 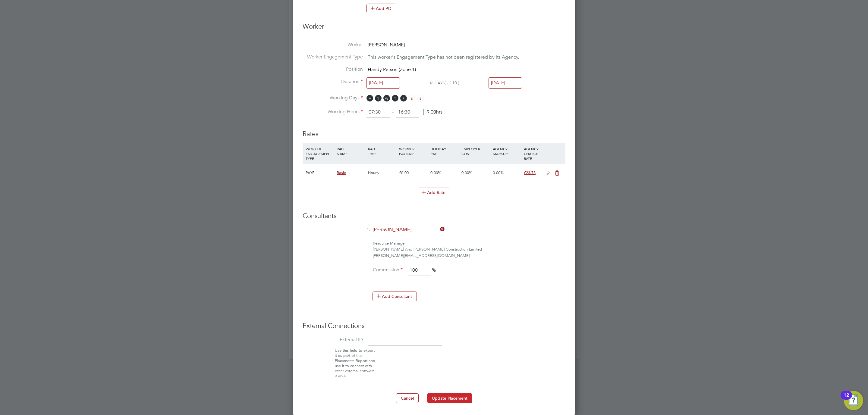 What do you see at coordinates (333, 44) in the screenshot?
I see `label: Worker` at bounding box center [333, 44].